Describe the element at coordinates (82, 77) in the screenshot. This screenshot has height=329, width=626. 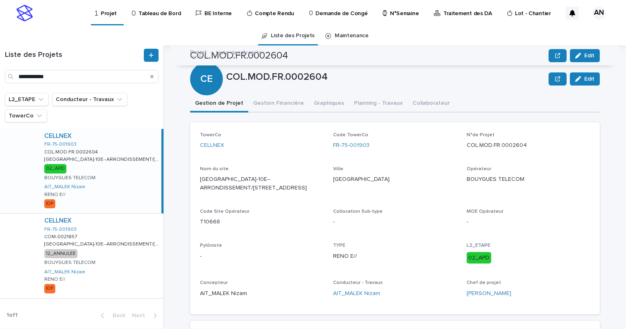
I see `div: Search` at that location.